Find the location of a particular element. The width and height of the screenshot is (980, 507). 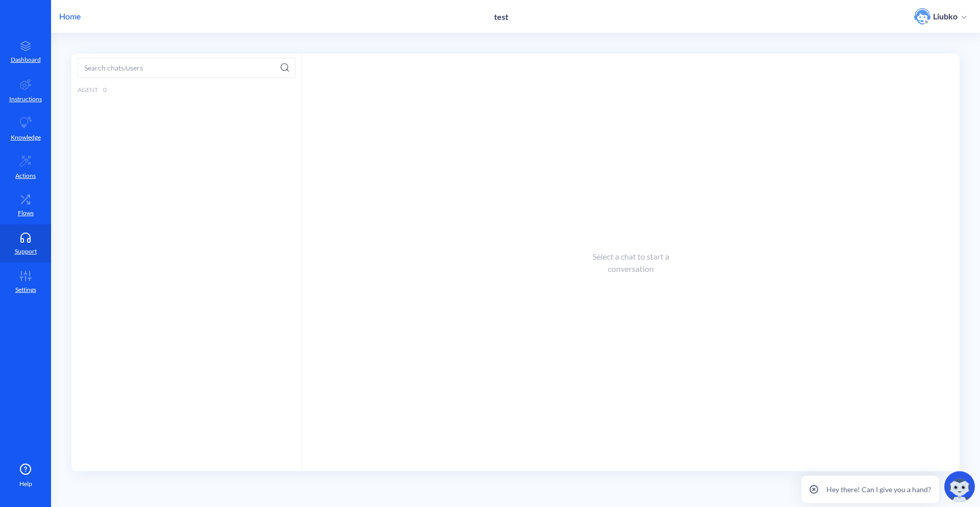

img: copilot-icon.svg is located at coordinates (960, 487).